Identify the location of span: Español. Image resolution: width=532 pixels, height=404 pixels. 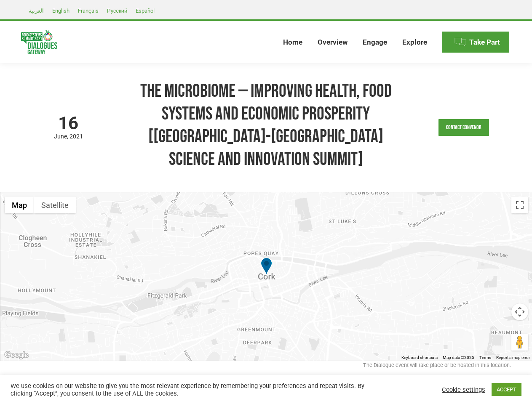
(145, 10).